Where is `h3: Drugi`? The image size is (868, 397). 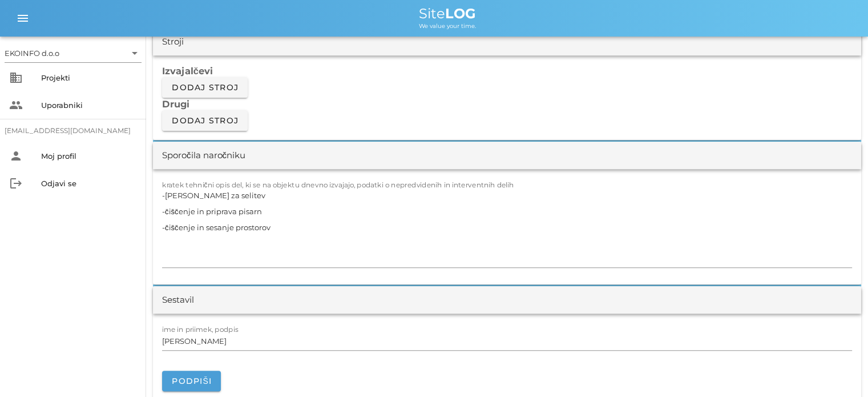 h3: Drugi is located at coordinates (507, 104).